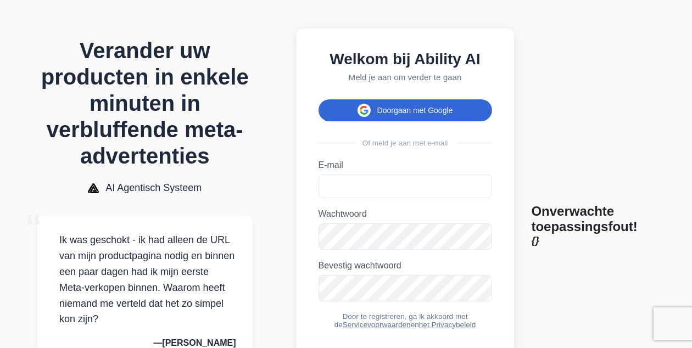 The image size is (692, 348). What do you see at coordinates (405, 59) in the screenshot?
I see `font: Welkom bij Ability AI` at bounding box center [405, 59].